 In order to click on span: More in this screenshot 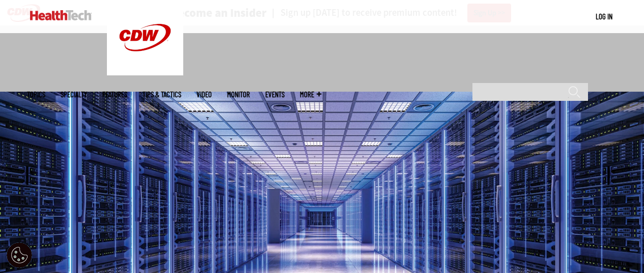, I will do `click(310, 94)`.